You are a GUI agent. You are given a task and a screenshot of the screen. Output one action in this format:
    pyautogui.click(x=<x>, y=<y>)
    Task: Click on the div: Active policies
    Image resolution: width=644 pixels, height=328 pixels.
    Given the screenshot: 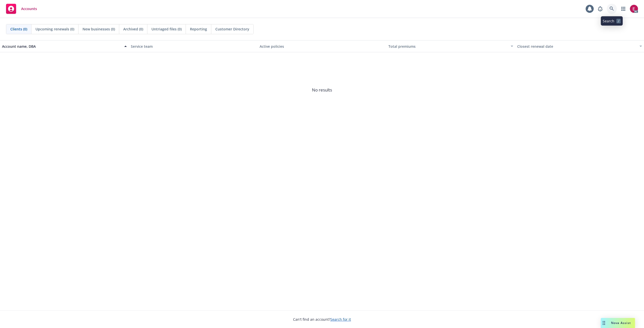 What is the action you would take?
    pyautogui.click(x=322, y=46)
    